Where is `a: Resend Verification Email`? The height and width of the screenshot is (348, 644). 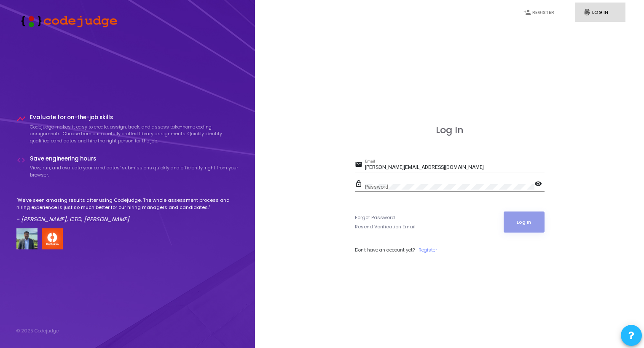 a: Resend Verification Email is located at coordinates (385, 226).